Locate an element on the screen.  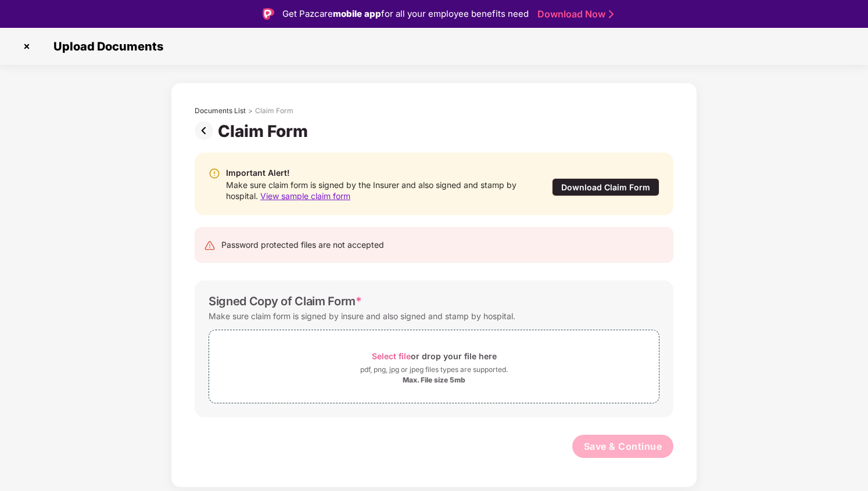
button: Save & Continue is located at coordinates (623, 446).